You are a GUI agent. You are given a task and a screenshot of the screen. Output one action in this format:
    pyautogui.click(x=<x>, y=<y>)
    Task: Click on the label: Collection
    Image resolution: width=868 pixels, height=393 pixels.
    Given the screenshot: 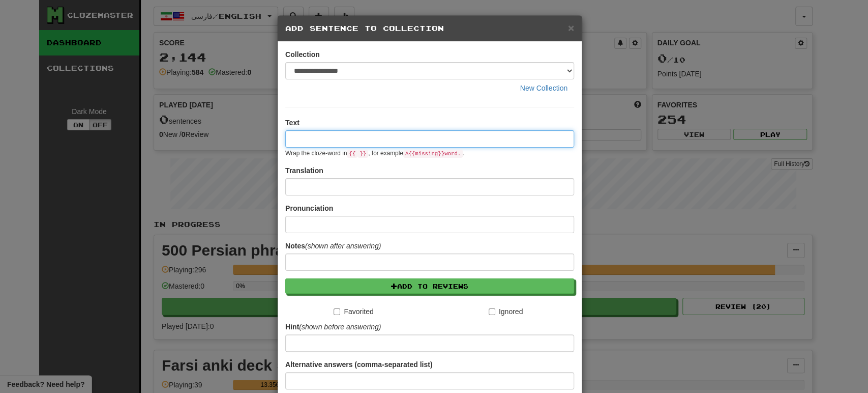 What is the action you would take?
    pyautogui.click(x=303, y=55)
    